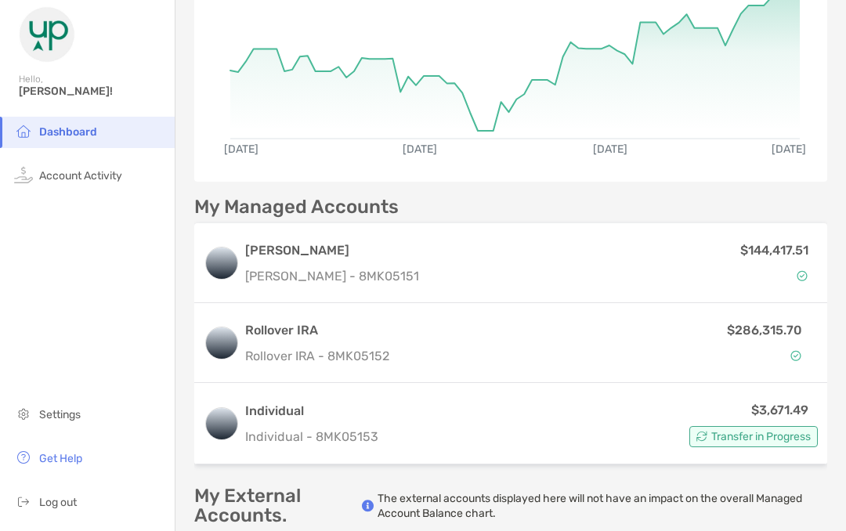 The width and height of the screenshot is (846, 531). I want to click on p: Individual - 8MK05153, so click(312, 436).